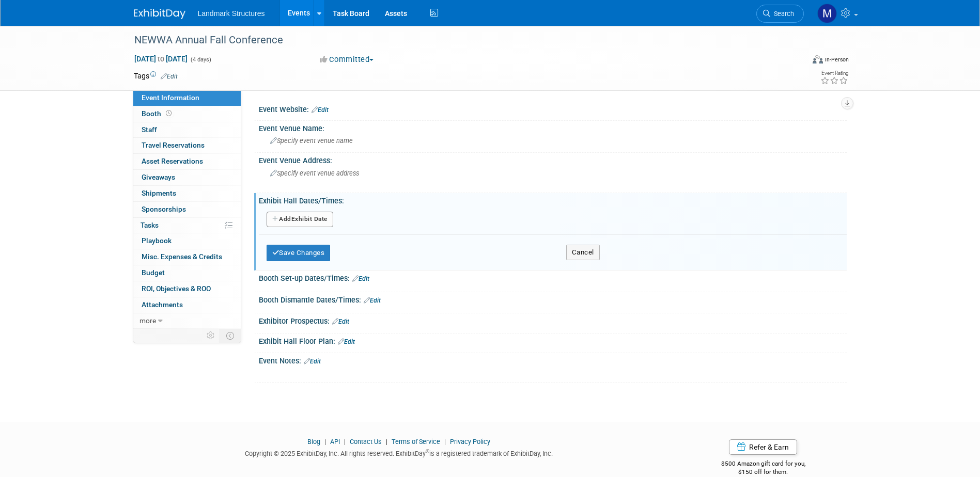 This screenshot has height=477, width=980. What do you see at coordinates (835, 74) in the screenshot?
I see `div: Event Rating` at bounding box center [835, 74].